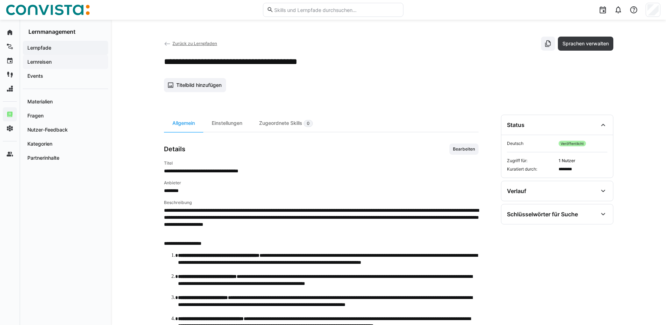 This screenshot has width=666, height=325. I want to click on span: Kuratiert durch:, so click(531, 169).